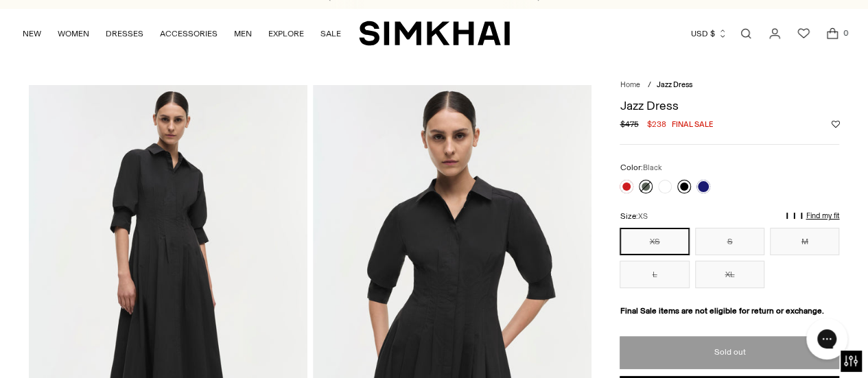 The width and height of the screenshot is (868, 378). I want to click on button: L, so click(653, 274).